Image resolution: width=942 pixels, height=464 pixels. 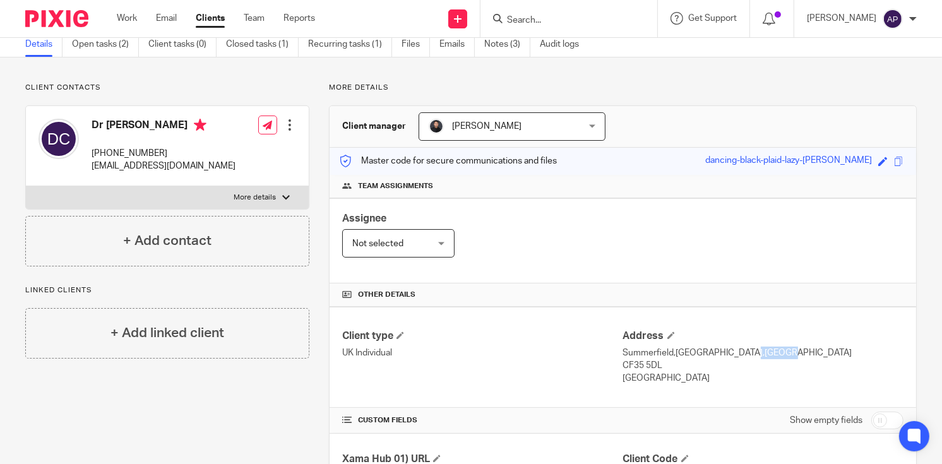 What do you see at coordinates (44, 44) in the screenshot?
I see `a: Details` at bounding box center [44, 44].